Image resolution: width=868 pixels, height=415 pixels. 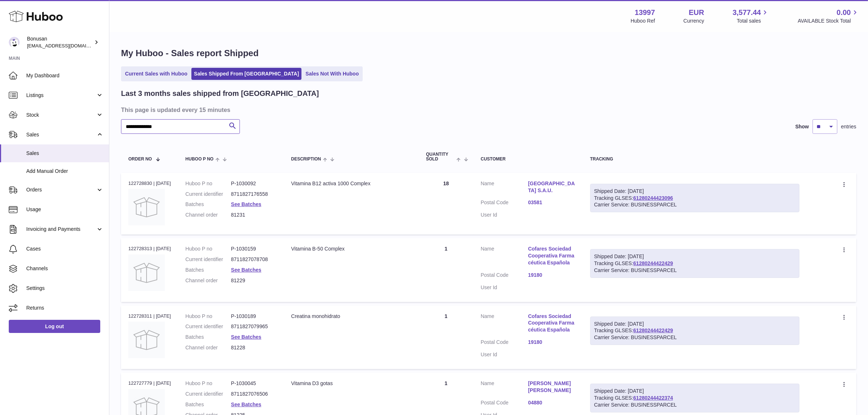 What do you see at coordinates (653, 398) in the screenshot?
I see `a: 61280244422374` at bounding box center [653, 398].